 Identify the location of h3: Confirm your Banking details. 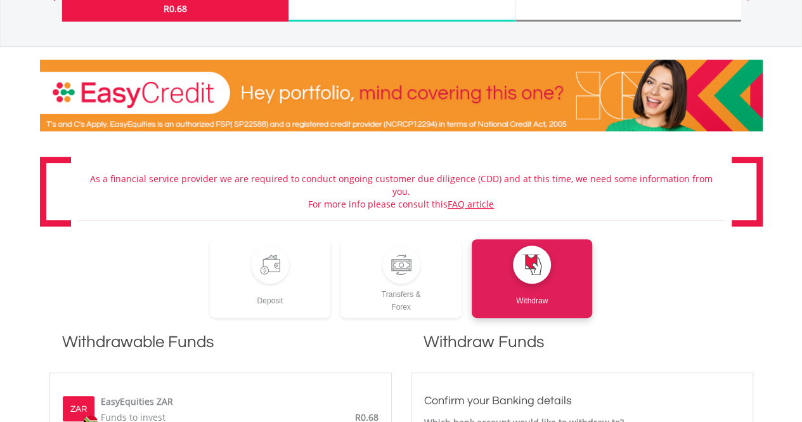
(582, 401).